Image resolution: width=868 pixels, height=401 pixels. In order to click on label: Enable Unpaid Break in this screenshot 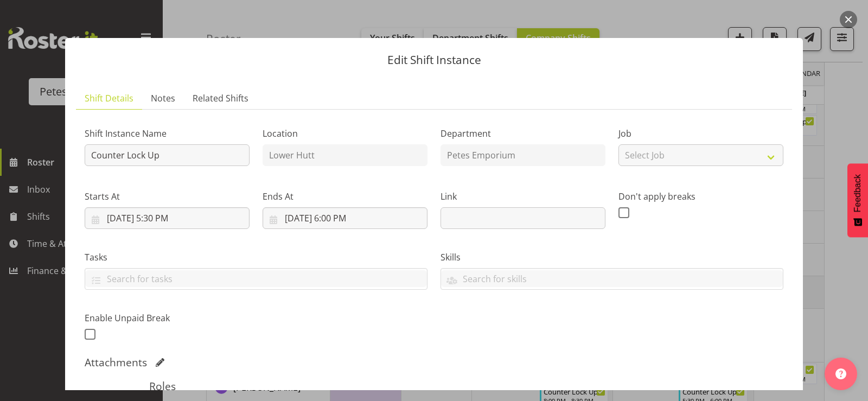, I will do `click(167, 318)`.